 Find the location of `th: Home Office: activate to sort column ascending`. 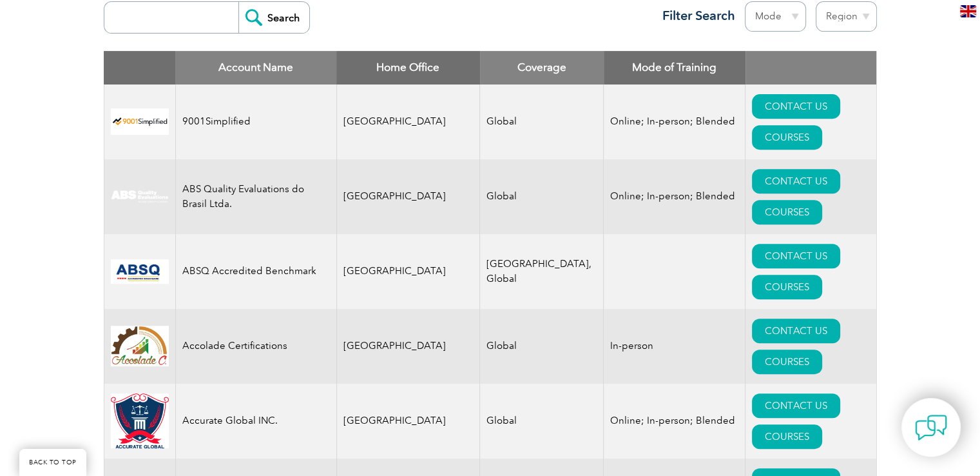

th: Home Office: activate to sort column ascending is located at coordinates (408, 68).